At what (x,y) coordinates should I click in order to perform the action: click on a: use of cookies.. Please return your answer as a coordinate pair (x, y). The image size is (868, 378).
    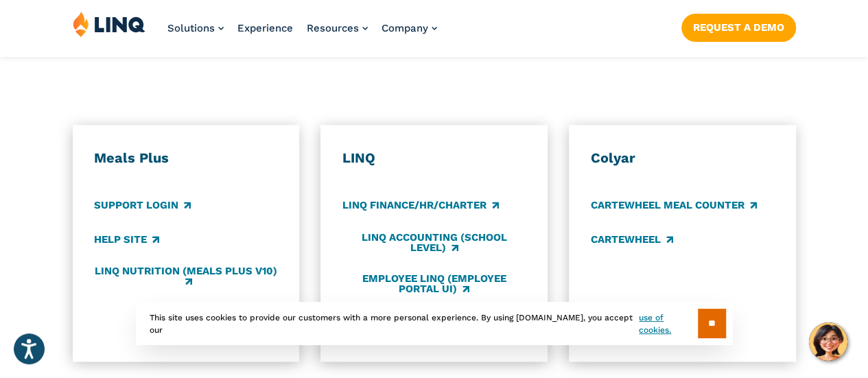
    Looking at the image, I should click on (667, 324).